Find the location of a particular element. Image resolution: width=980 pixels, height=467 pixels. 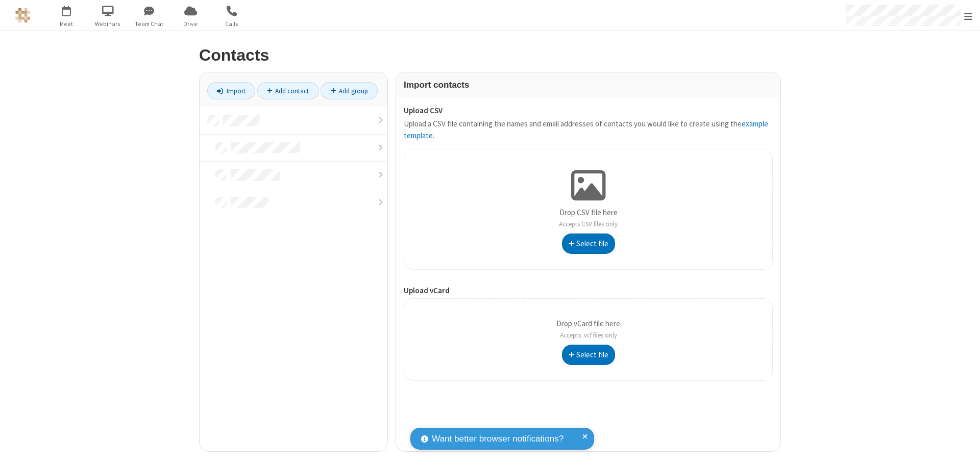

span: Want better browser notifications? is located at coordinates (497, 439).